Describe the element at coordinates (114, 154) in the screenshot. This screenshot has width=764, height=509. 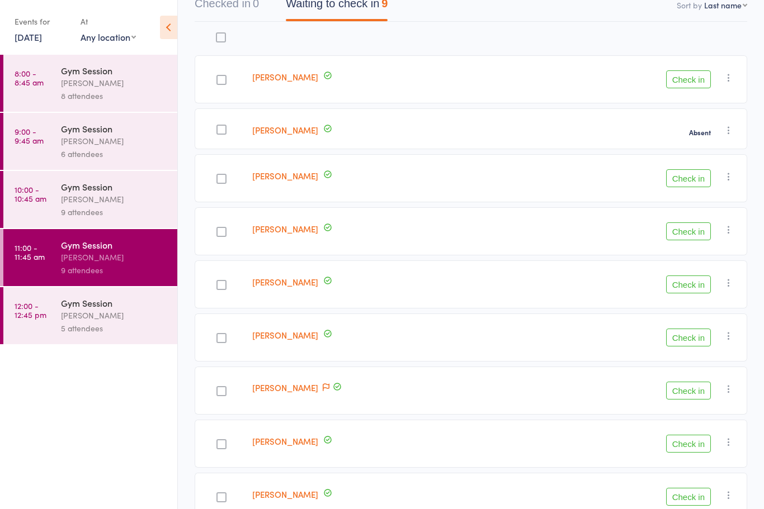
I see `div: 6 attendees` at that location.